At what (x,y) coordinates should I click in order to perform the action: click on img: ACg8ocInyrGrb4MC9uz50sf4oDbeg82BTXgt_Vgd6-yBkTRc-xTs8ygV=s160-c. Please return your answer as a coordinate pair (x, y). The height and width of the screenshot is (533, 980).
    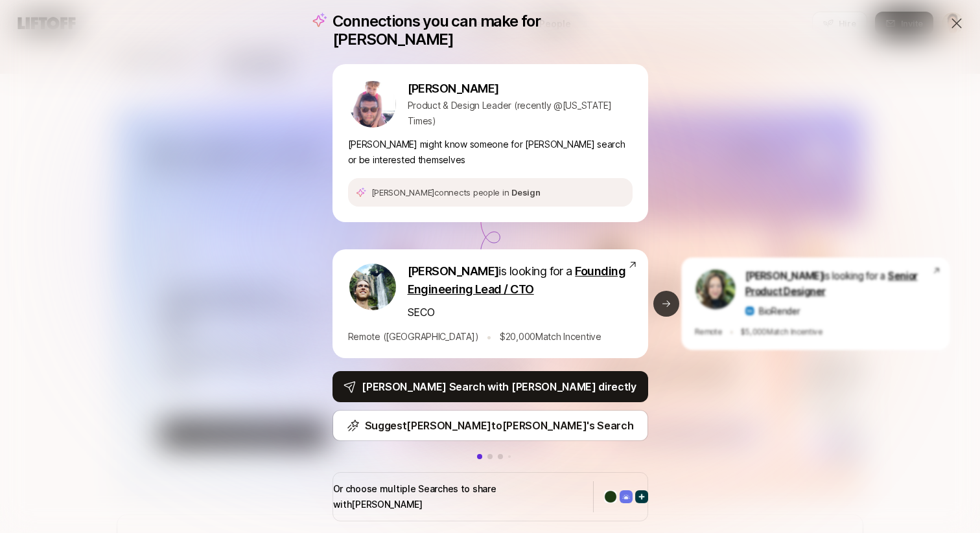
    Looking at the image, I should click on (372, 105).